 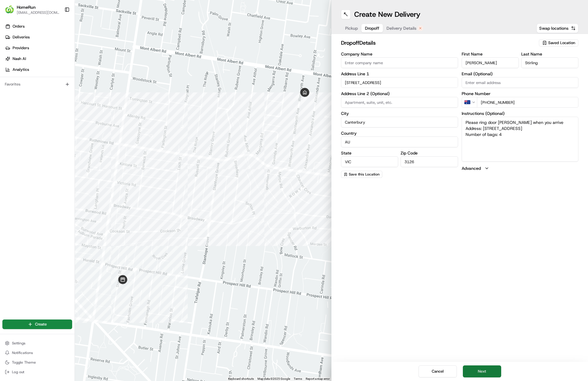 I want to click on input: Enter email address, so click(x=520, y=83).